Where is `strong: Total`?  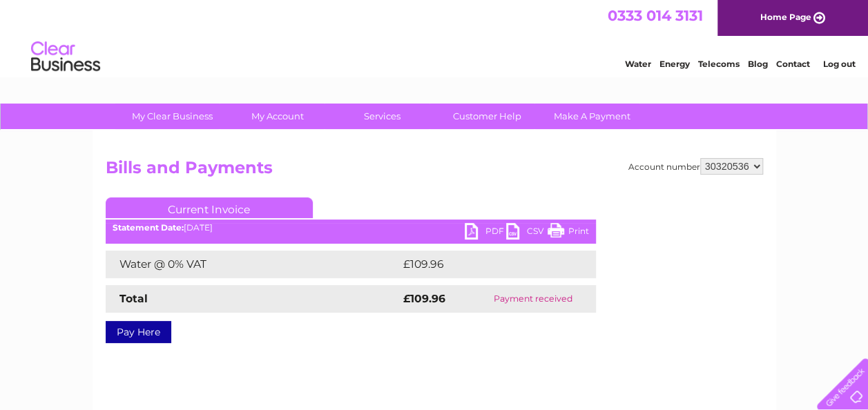 strong: Total is located at coordinates (133, 298).